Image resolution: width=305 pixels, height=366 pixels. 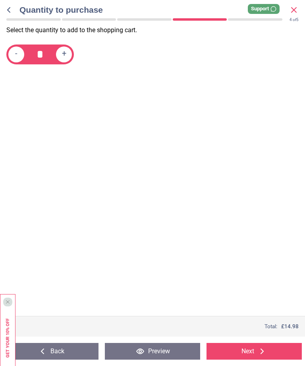 What do you see at coordinates (294, 20) in the screenshot?
I see `div: of 5` at bounding box center [294, 20].